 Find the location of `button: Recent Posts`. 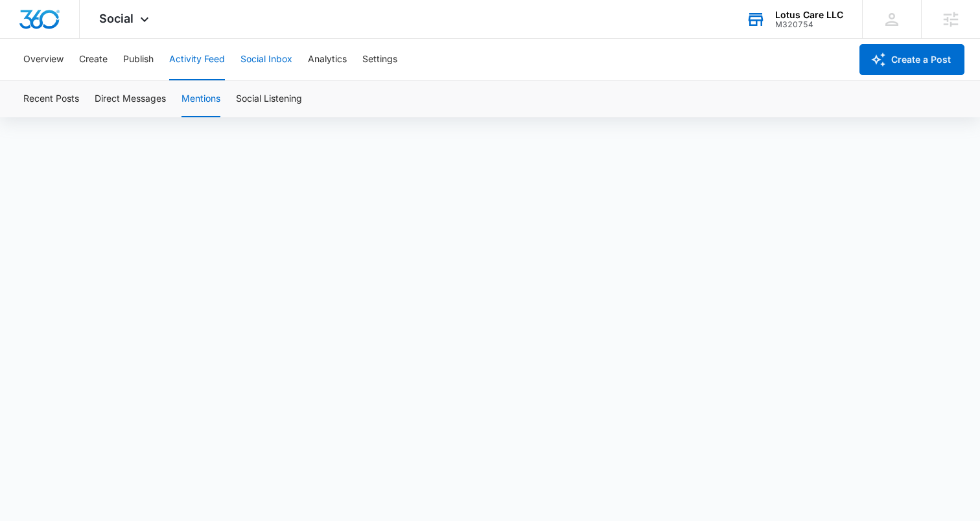

button: Recent Posts is located at coordinates (51, 99).